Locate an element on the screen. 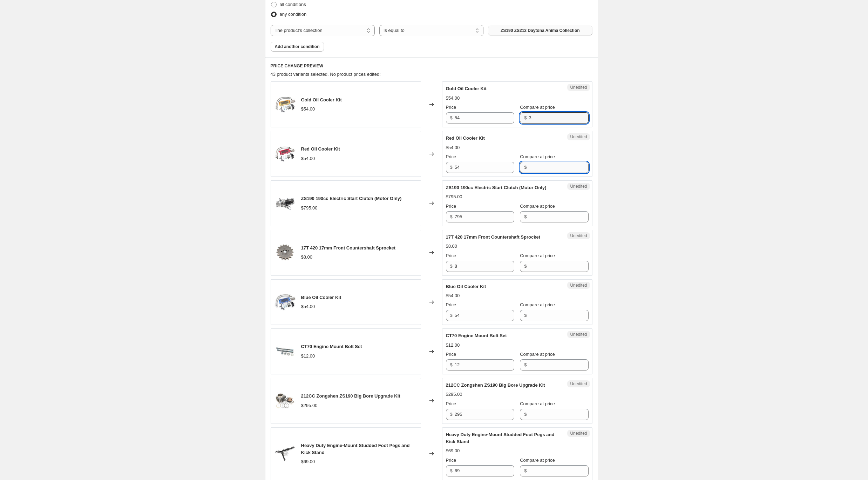 This screenshot has width=868, height=480. h6: PRICE CHANGE PREVIEW is located at coordinates (431, 66).